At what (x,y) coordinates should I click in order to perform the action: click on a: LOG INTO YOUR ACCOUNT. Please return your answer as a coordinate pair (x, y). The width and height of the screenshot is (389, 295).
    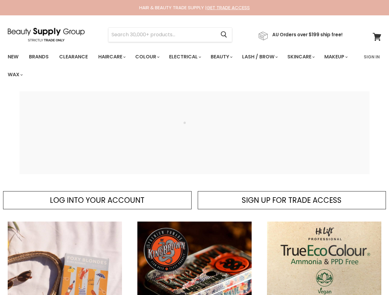
    Looking at the image, I should click on (97, 201).